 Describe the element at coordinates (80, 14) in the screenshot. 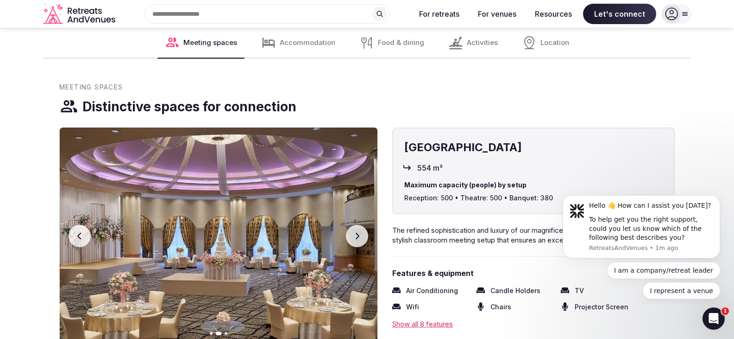

I see `a: Visit the homepage` at that location.